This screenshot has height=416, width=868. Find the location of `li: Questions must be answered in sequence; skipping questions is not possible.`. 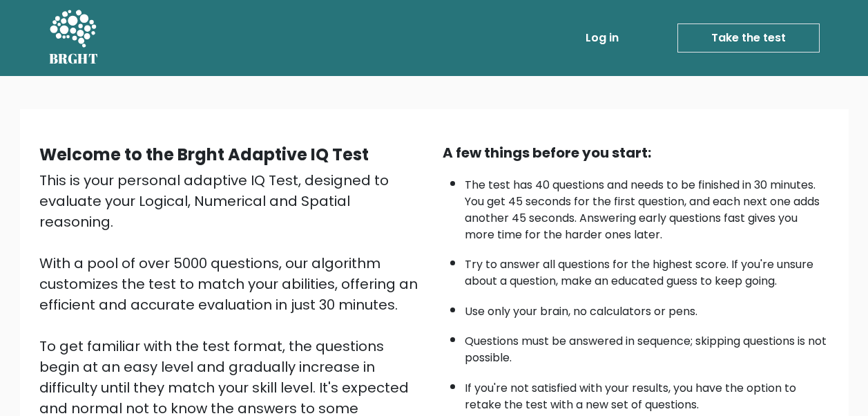

li: Questions must be answered in sequence; skipping questions is not possible. is located at coordinates (647, 347).